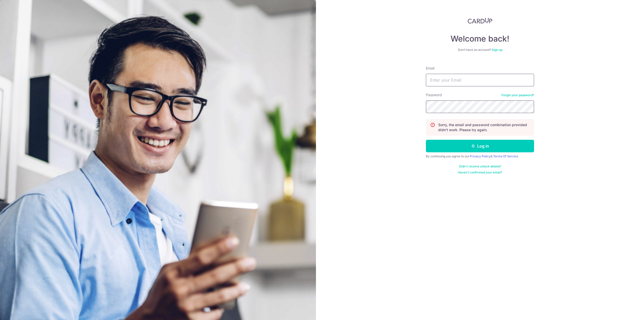 The height and width of the screenshot is (320, 644). I want to click on a: Privacy Policy, so click(480, 156).